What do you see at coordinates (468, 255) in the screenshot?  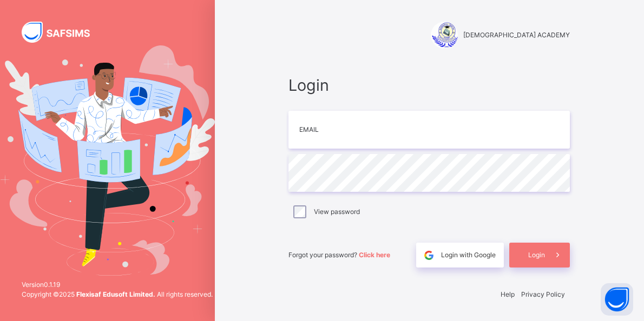 I see `span: Login with Google` at bounding box center [468, 255].